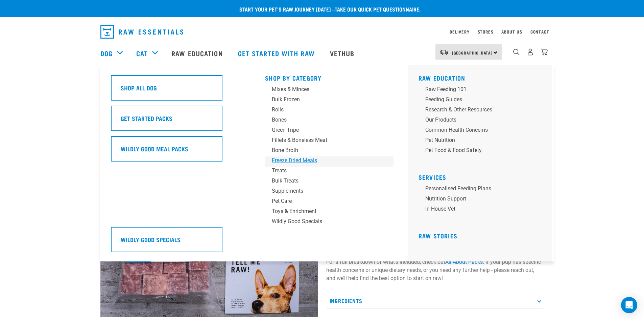 This screenshot has width=644, height=320. What do you see at coordinates (324, 221) in the screenshot?
I see `div: Wildly Good Specials` at bounding box center [324, 221].